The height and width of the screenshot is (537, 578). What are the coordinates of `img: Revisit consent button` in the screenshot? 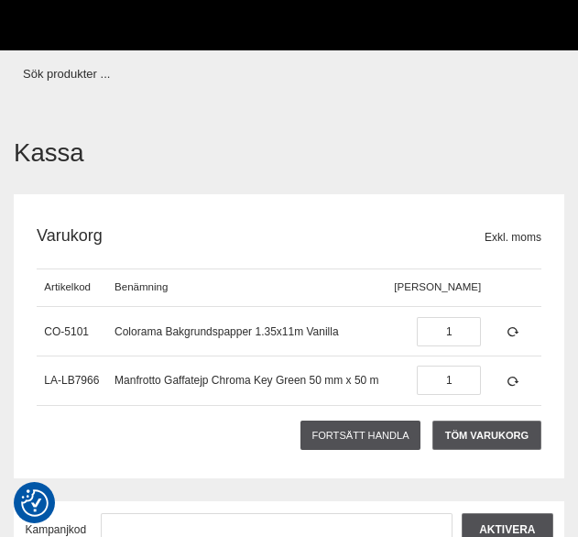 It's located at (35, 503).